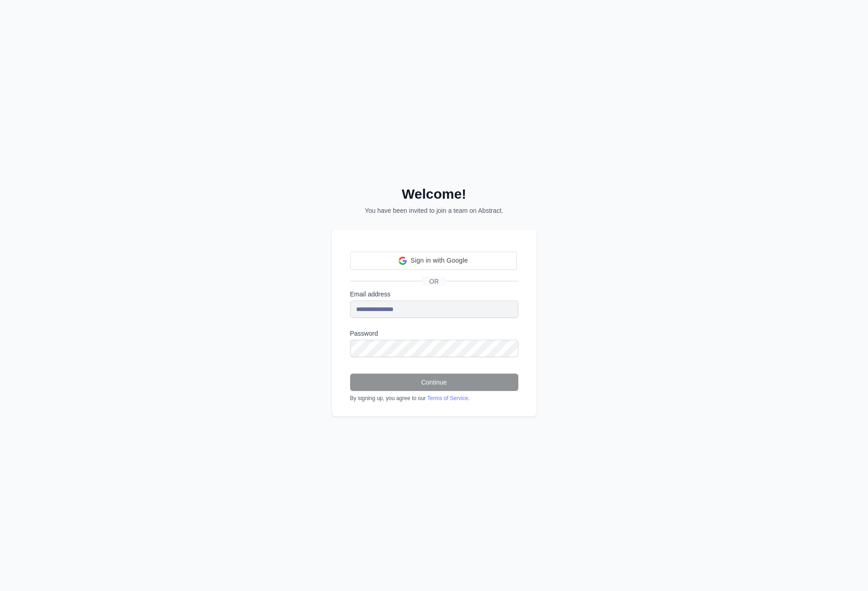  I want to click on label: Password, so click(434, 334).